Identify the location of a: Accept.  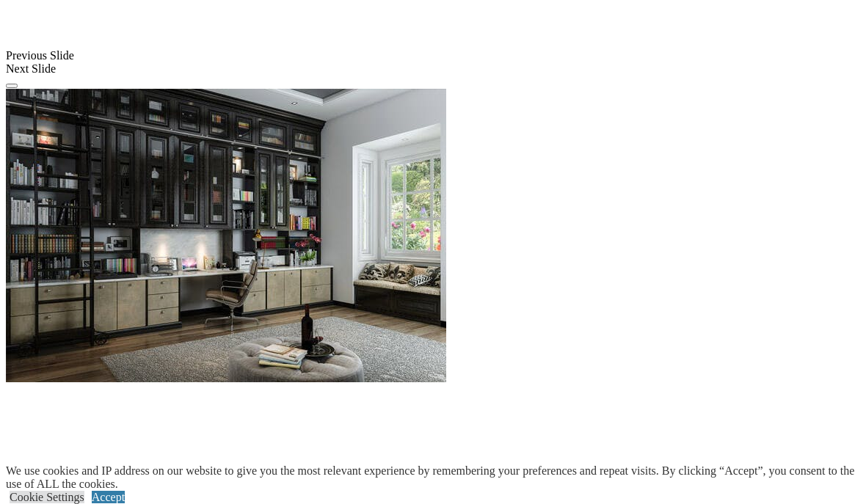
(108, 497).